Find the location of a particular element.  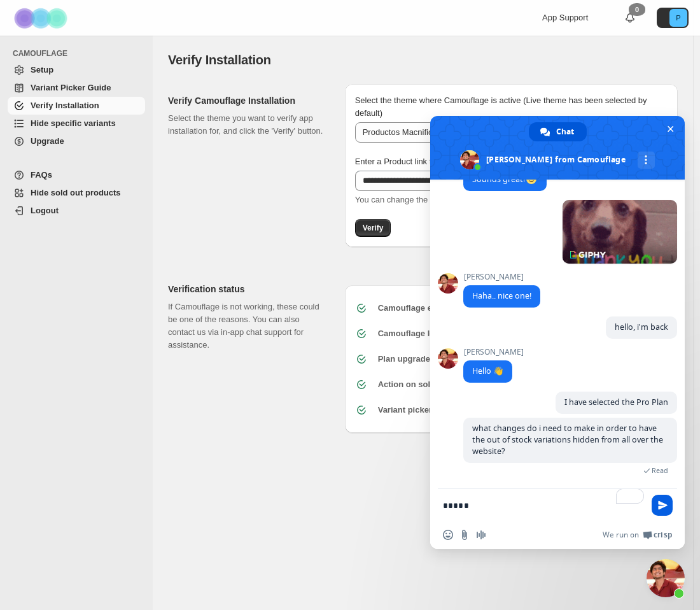

span: Hide specific variants is located at coordinates (73, 123).